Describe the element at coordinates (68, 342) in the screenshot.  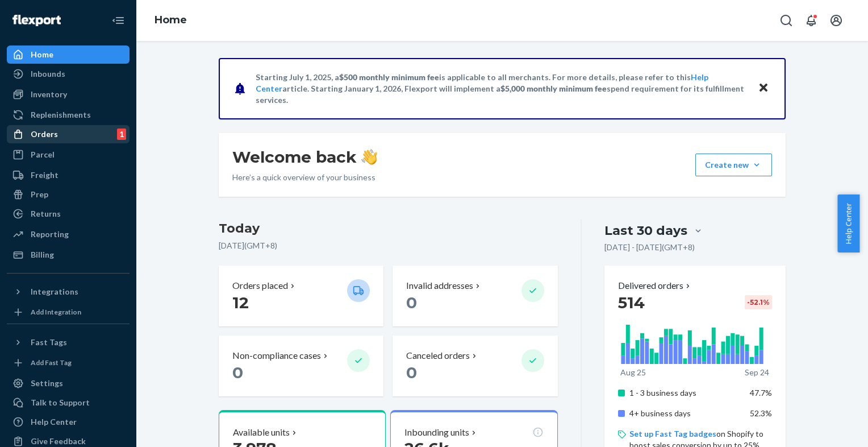
I see `button: Fast Tags` at that location.